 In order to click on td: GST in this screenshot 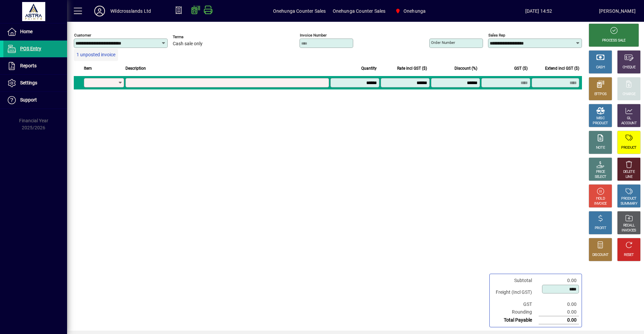, I will do `click(515, 304)`.